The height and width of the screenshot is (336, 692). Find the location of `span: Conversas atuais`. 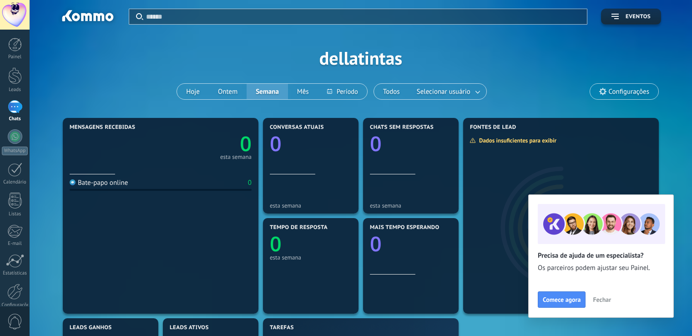

span: Conversas atuais is located at coordinates (297, 127).